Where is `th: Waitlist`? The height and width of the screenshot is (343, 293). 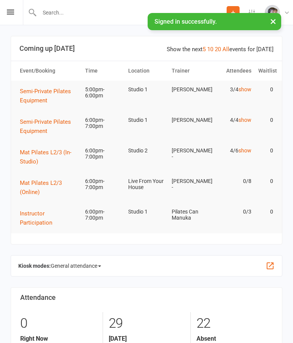 th: Waitlist is located at coordinates (266, 71).